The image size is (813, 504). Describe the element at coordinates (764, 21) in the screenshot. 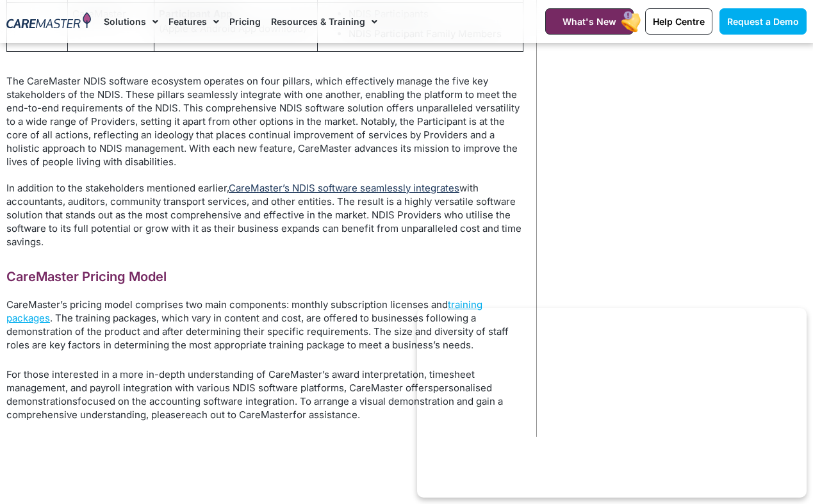

I see `a: Request a Demo` at that location.